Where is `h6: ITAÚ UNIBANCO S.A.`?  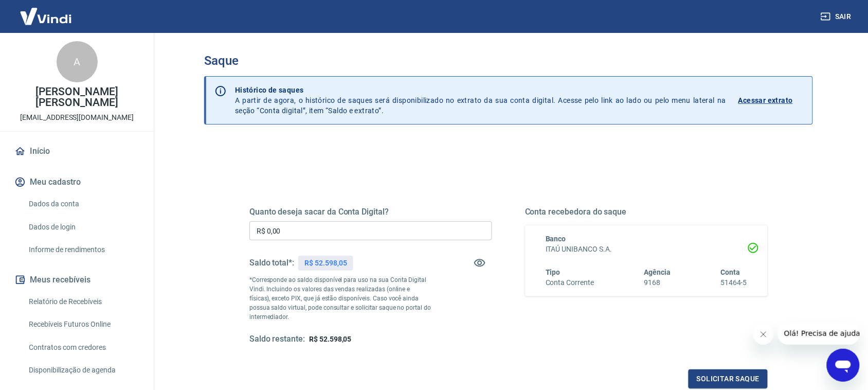
h6: ITAÚ UNIBANCO S.A. is located at coordinates (646, 249).